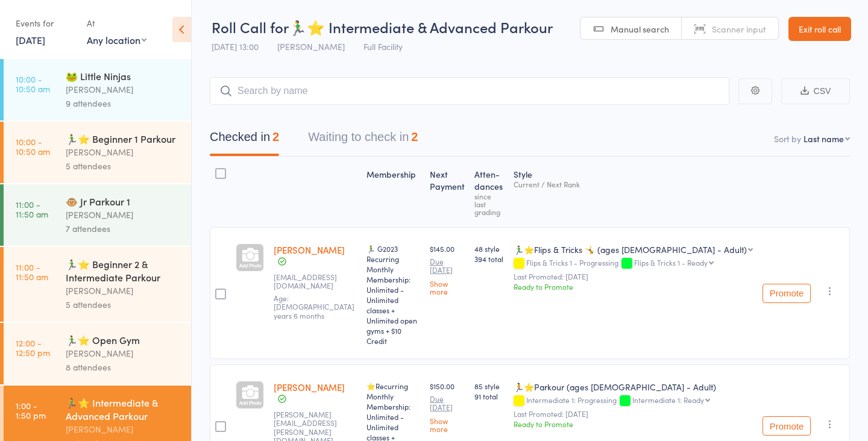  Describe the element at coordinates (123, 340) in the screenshot. I see `div: 🏃‍♂️⭐ Open Gym` at that location.